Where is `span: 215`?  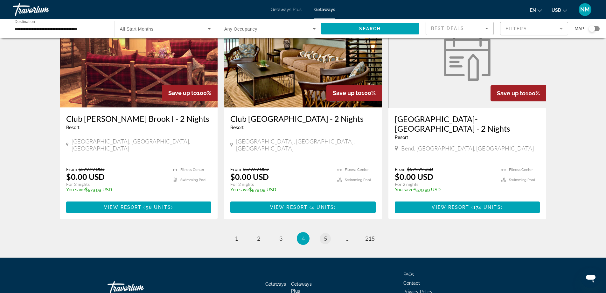 span: 215 is located at coordinates (370, 238).